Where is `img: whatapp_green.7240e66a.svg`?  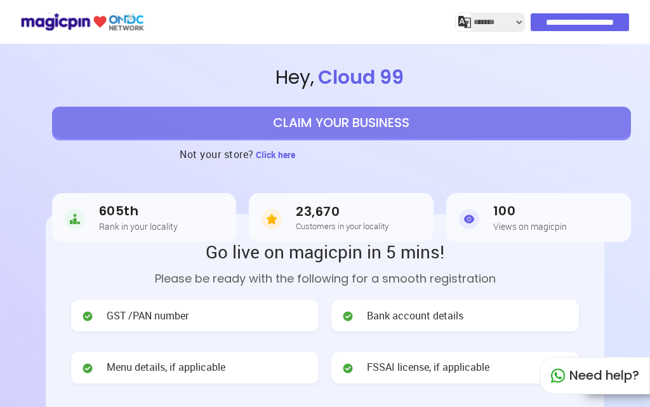
img: whatapp_green.7240e66a.svg is located at coordinates (558, 376).